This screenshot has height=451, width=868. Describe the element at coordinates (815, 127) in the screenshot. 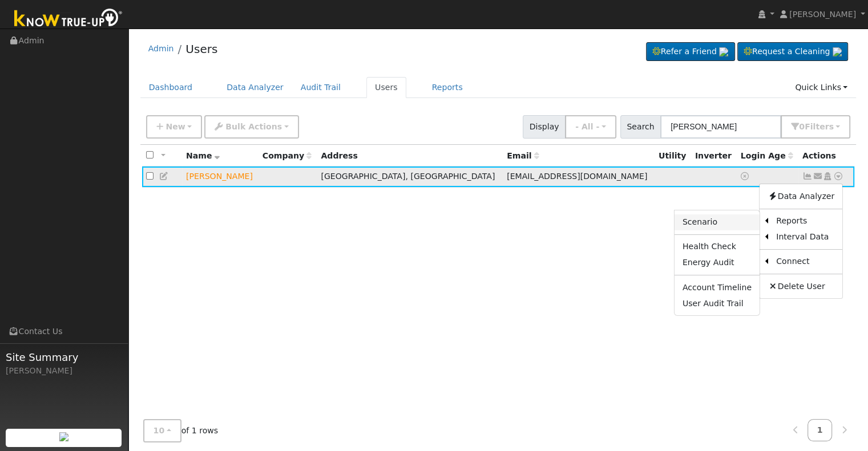

I see `button: 0Filters` at that location.